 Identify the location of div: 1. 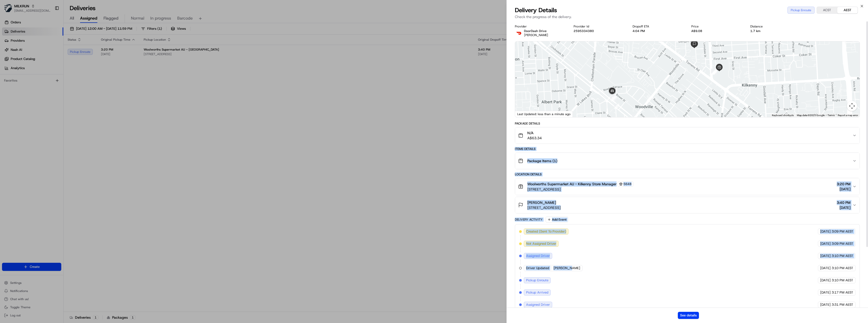
(617, 106).